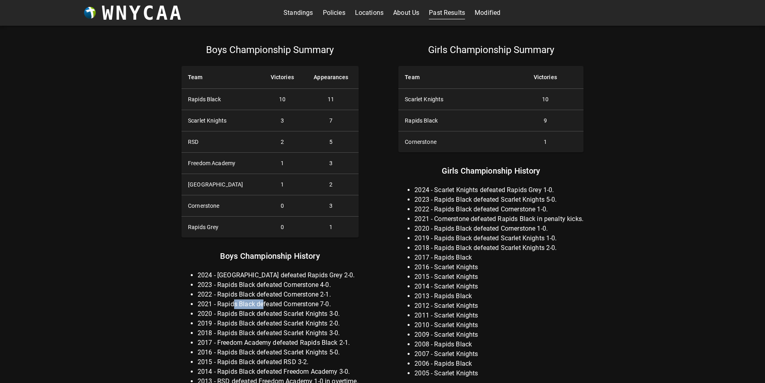  What do you see at coordinates (447, 13) in the screenshot?
I see `a: Past Results` at bounding box center [447, 13].